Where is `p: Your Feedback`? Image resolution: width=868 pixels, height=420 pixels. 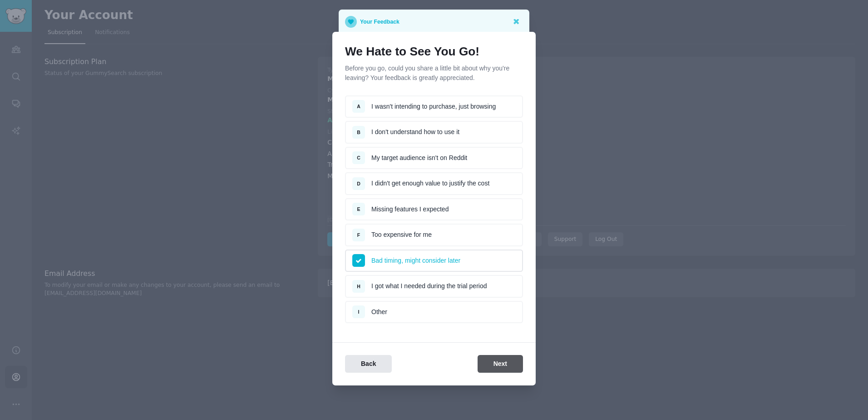
p: Your Feedback is located at coordinates (380, 22).